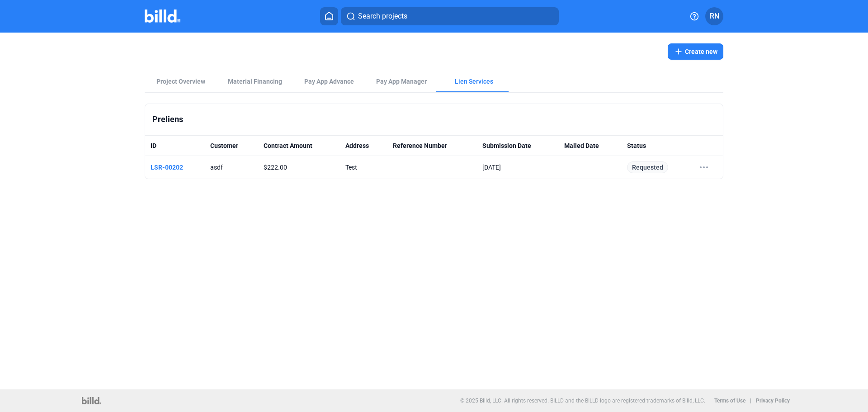 The width and height of the screenshot is (868, 412). I want to click on th: Contract Amount, so click(299, 146).